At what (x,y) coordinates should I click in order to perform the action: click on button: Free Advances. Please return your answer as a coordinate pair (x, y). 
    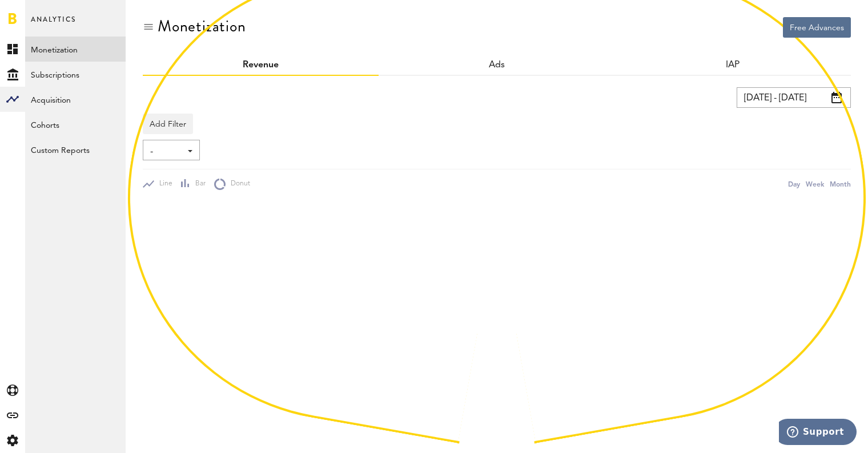
    Looking at the image, I should click on (817, 27).